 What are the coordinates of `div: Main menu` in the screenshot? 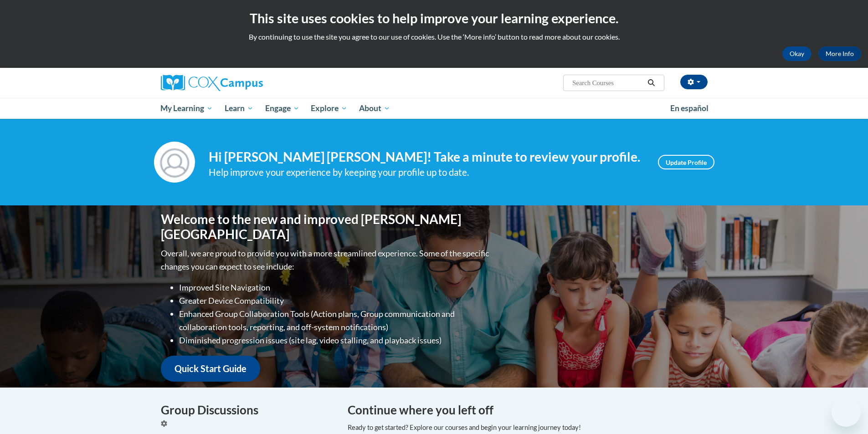 It's located at (434, 108).